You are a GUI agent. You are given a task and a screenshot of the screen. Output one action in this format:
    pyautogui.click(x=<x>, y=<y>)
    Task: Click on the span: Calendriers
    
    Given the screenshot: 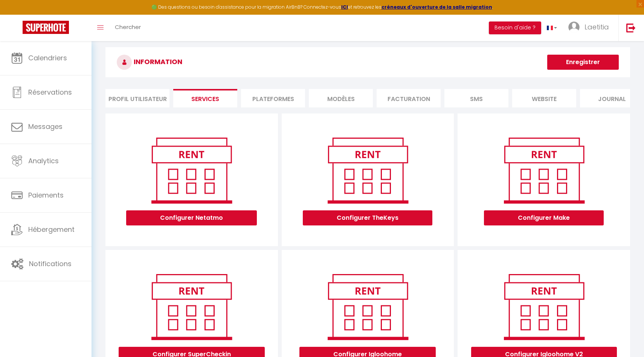 What is the action you would take?
    pyautogui.click(x=47, y=57)
    